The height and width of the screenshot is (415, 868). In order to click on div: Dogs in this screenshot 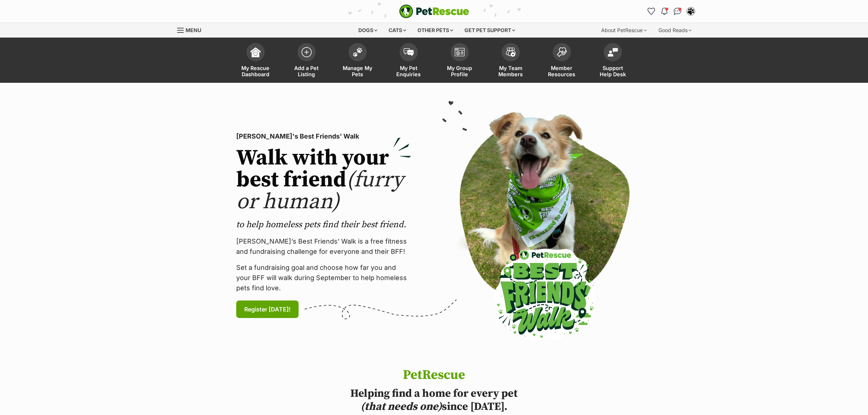, I will do `click(368, 30)`.